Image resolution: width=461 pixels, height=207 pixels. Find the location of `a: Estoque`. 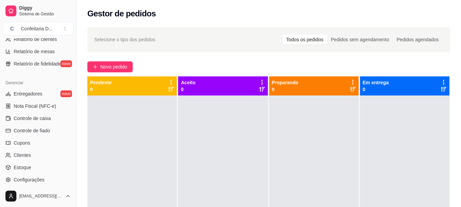

a: Estoque is located at coordinates (38, 167).